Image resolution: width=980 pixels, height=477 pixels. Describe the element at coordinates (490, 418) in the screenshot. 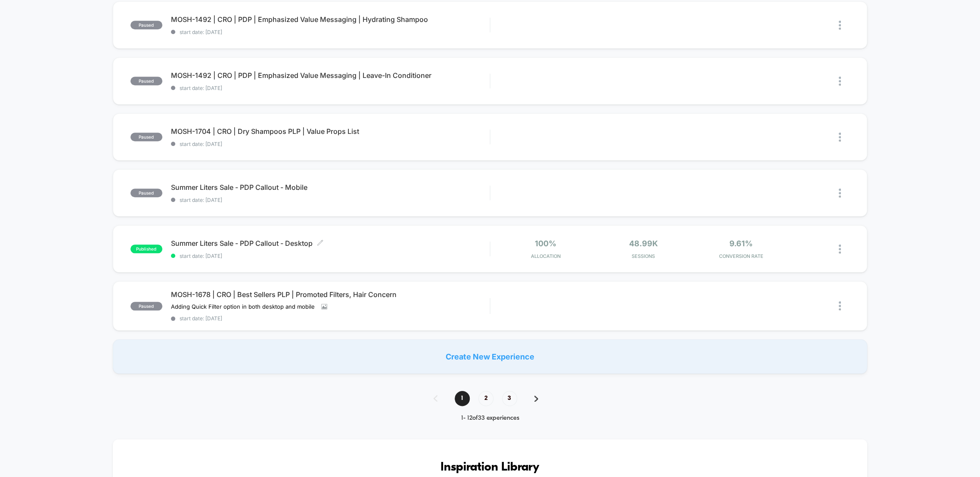

I see `div: 1 - 12 of 33 experiences` at that location.